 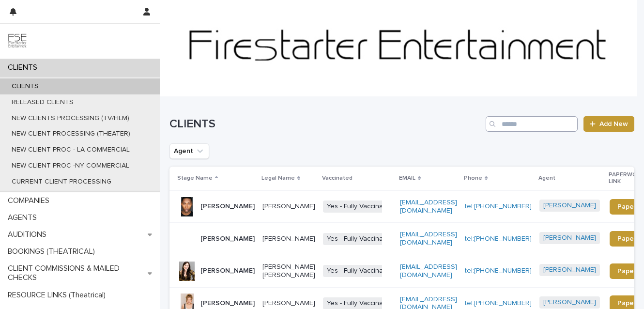 What do you see at coordinates (31, 201) in the screenshot?
I see `p: COMPANIES` at bounding box center [31, 201].